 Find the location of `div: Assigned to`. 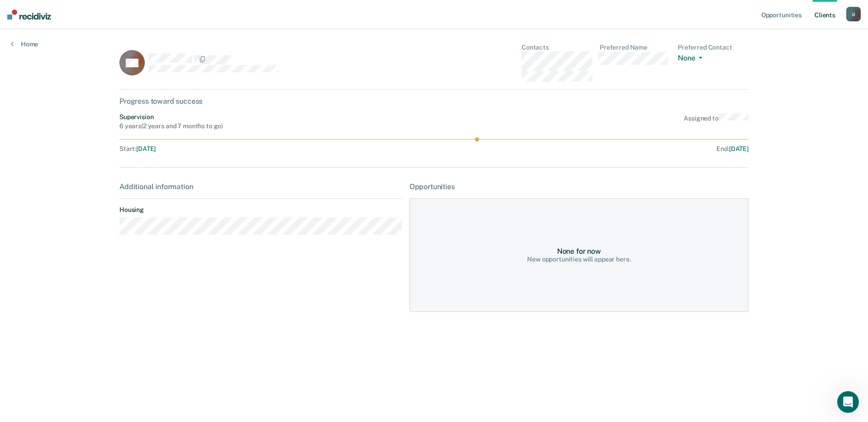

div: Assigned to is located at coordinates (716, 122).